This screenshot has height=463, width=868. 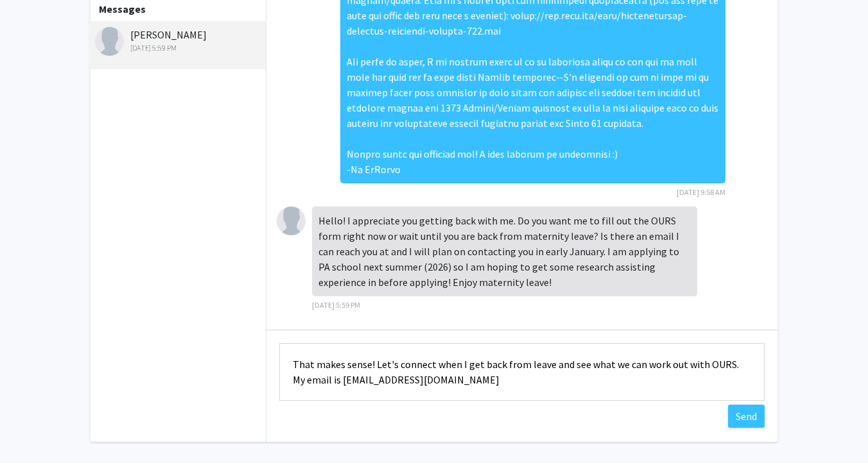 What do you see at coordinates (746, 417) in the screenshot?
I see `button: Send` at bounding box center [746, 417].